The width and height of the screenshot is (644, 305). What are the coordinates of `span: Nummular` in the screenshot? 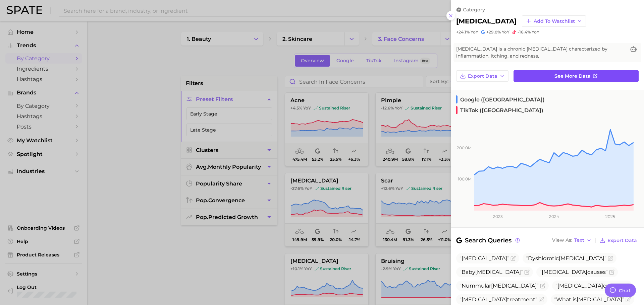 It's located at (499, 285).